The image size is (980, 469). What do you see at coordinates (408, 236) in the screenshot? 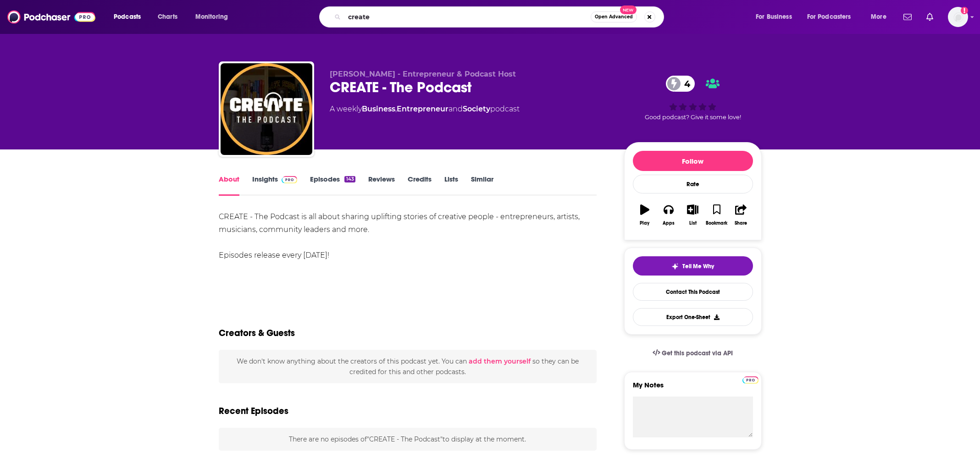
I see `div: CREATE - The Podcast is all about sharing uplifting stories of creative people - entrepreneurs, a...` at bounding box center [408, 236].